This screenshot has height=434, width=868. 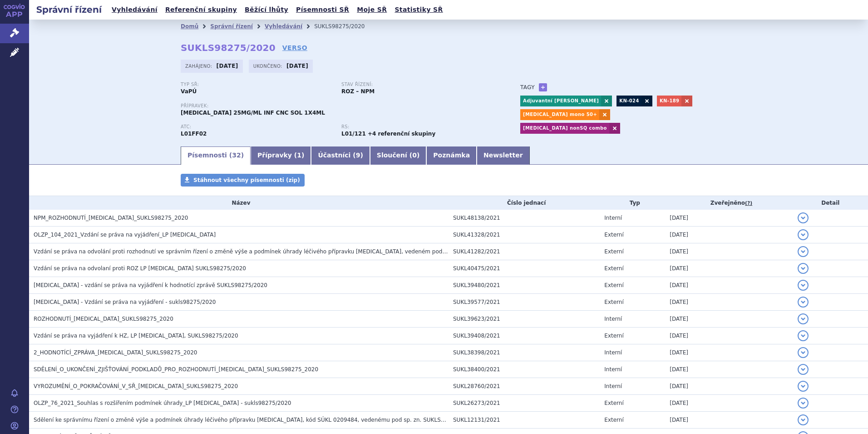 I want to click on th: Číslo jednací, so click(x=524, y=202).